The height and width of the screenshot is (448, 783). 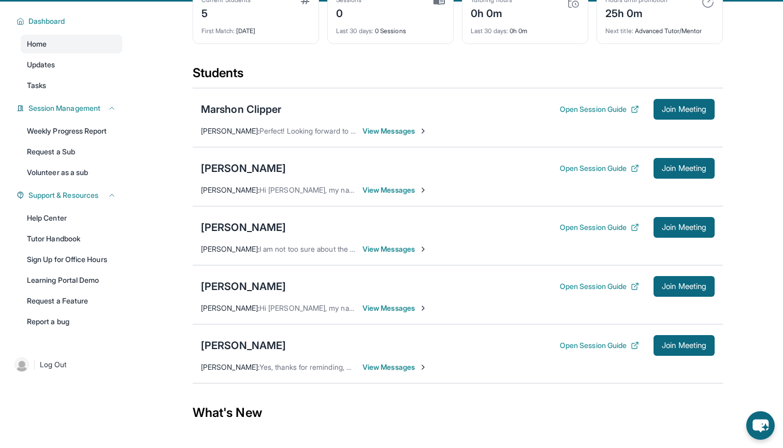 I want to click on button: Session Management, so click(x=70, y=108).